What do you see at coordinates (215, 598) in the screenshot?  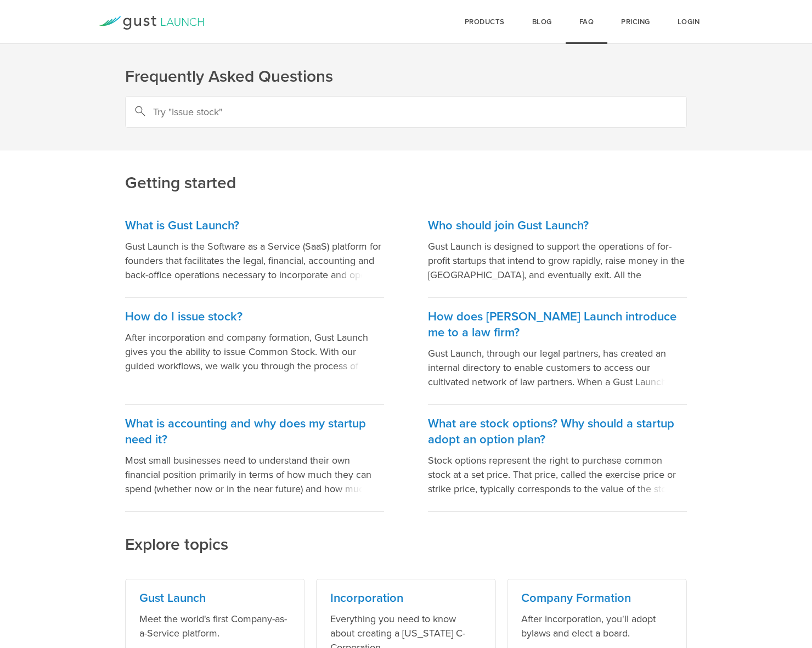 I see `h3: Gust Launch` at bounding box center [215, 598].